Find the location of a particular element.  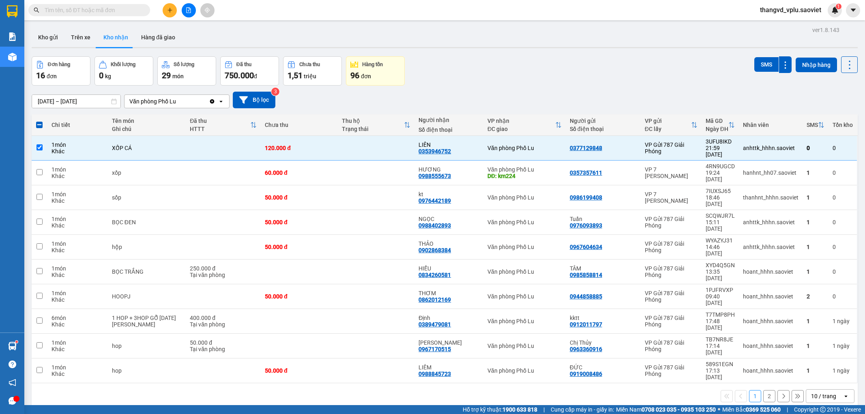

div: 0353946752 is located at coordinates (435, 151).